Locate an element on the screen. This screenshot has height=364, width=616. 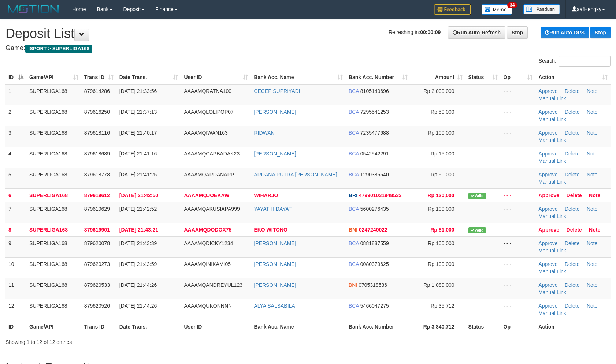
span: AAAAMQARDANAPP is located at coordinates (209, 175).